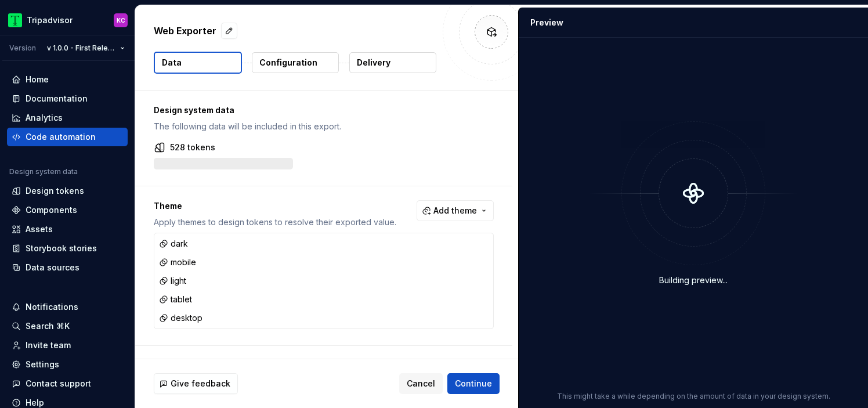 The height and width of the screenshot is (408, 868). I want to click on a: Documentation, so click(68, 98).